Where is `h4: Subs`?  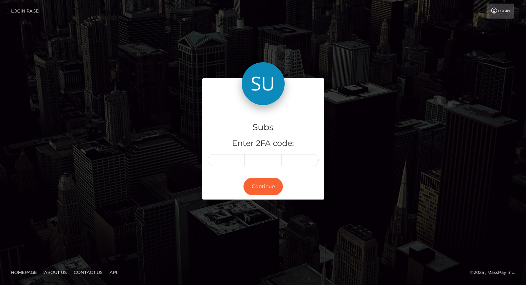 h4: Subs is located at coordinates (263, 127).